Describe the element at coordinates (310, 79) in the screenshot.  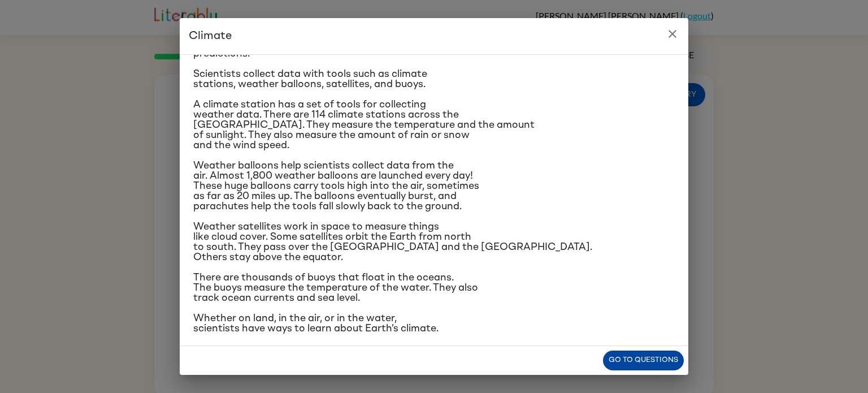
I see `span: Scientists collect data with tools such as climate stations, weather balloons, satellites, and bu...` at that location.